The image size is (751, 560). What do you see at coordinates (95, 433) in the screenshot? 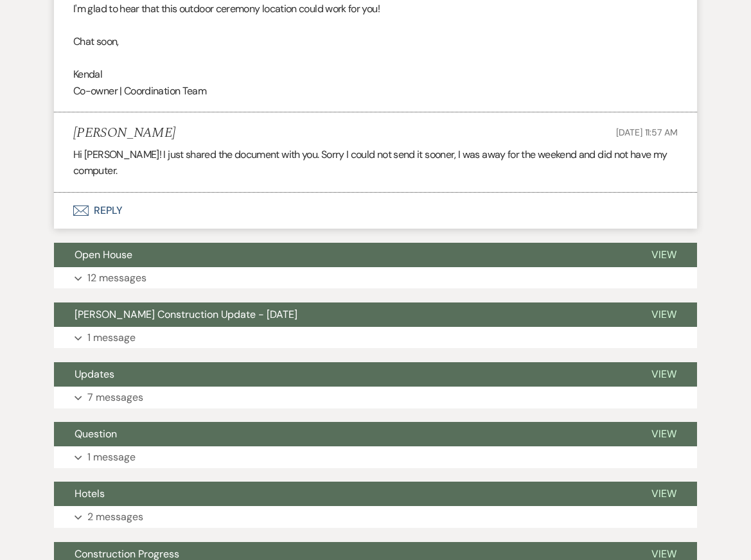
I see `span: Question` at bounding box center [95, 433].